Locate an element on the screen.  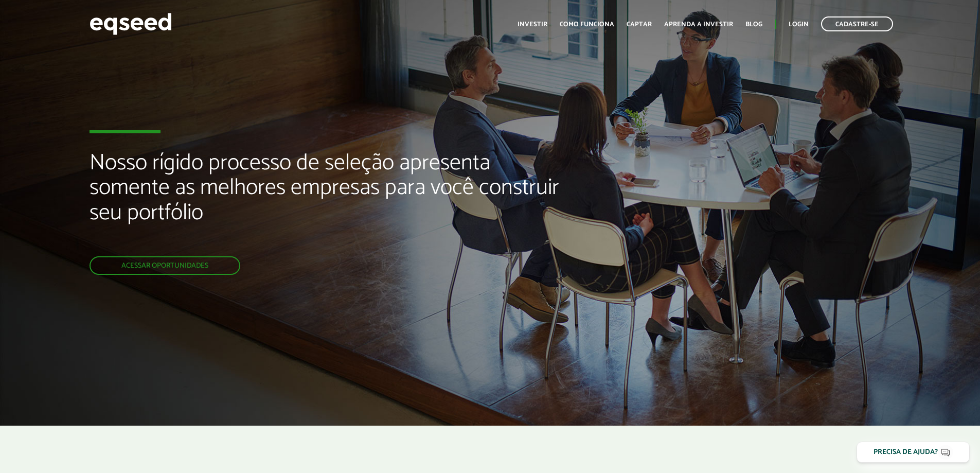
a: Acessar oportunidades is located at coordinates (164, 266).